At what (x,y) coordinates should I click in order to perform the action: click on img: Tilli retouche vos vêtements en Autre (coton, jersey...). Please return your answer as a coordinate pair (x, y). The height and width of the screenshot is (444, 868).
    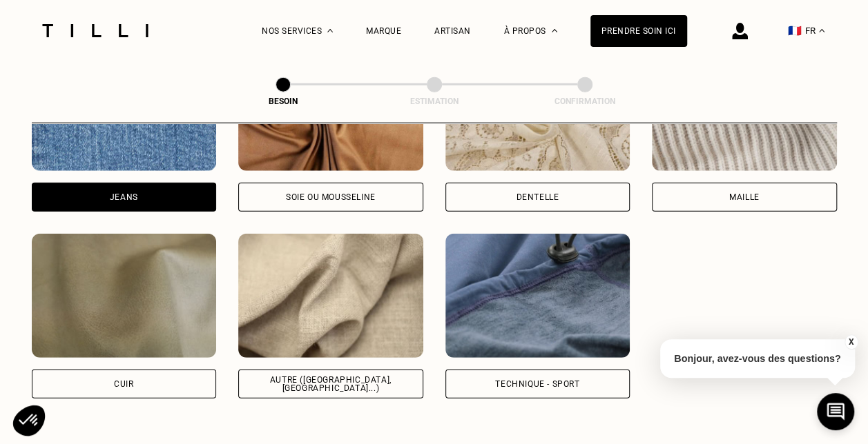
    Looking at the image, I should click on (331, 296).